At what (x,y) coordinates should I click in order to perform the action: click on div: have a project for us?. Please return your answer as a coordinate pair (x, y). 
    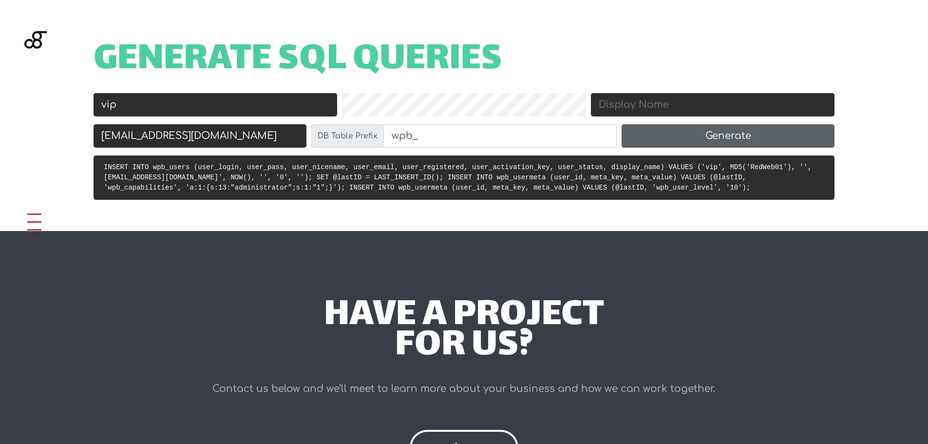
    Looking at the image, I should click on (464, 331).